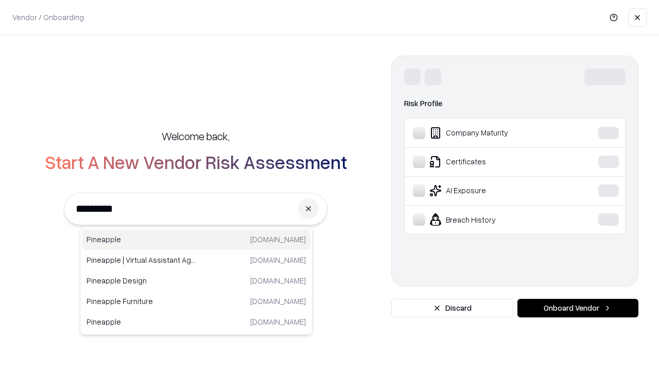 The height and width of the screenshot is (371, 659). Describe the element at coordinates (578, 308) in the screenshot. I see `button: Onboard Vendor` at that location.